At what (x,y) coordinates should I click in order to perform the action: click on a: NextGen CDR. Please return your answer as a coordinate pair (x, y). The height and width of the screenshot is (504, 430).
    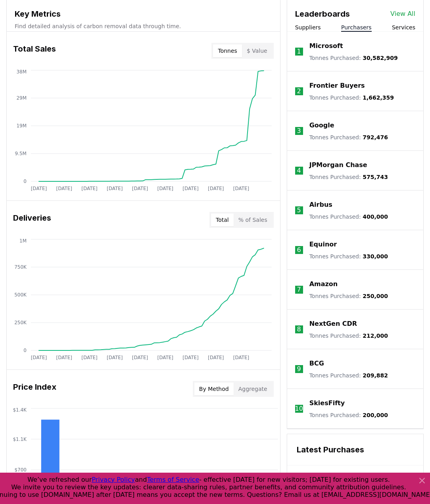
    Looking at the image, I should click on (333, 324).